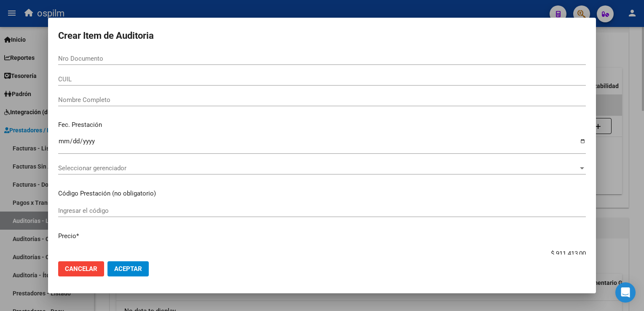 The image size is (644, 311). What do you see at coordinates (322, 236) in the screenshot?
I see `p: Precio` at bounding box center [322, 236].